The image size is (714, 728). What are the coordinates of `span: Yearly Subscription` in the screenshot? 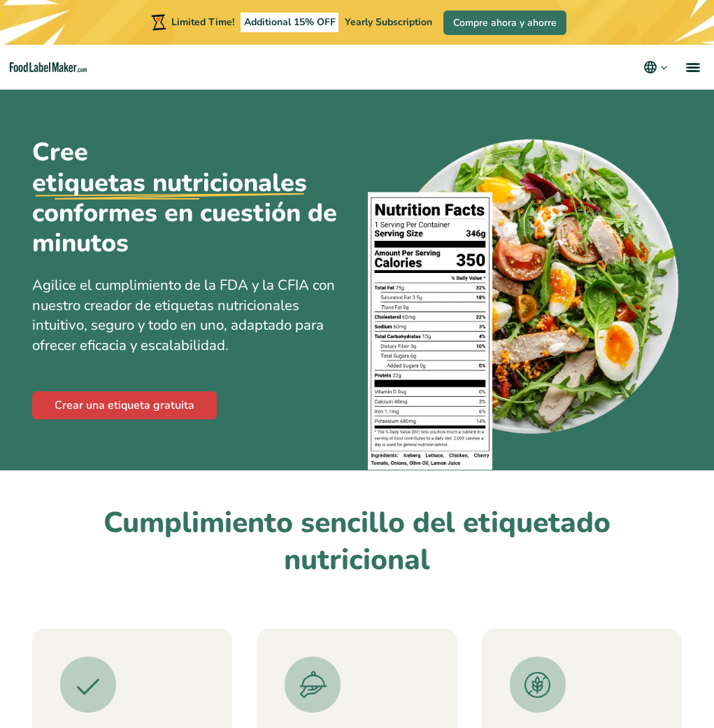 It's located at (388, 22).